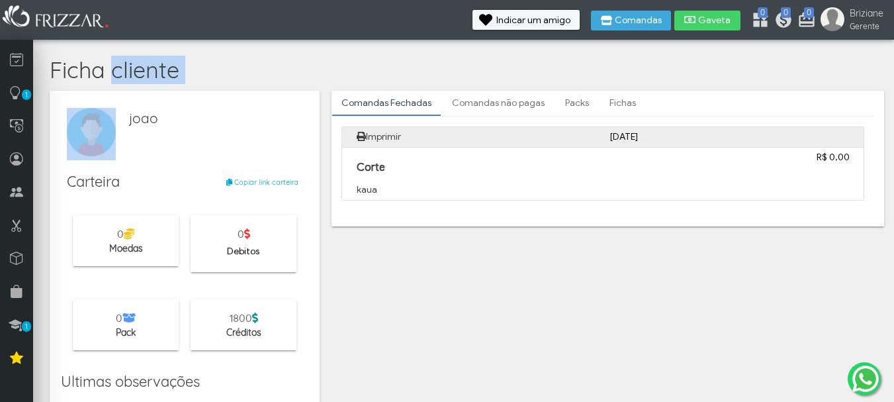  What do you see at coordinates (708, 21) in the screenshot?
I see `button: Gaveta` at bounding box center [708, 21].